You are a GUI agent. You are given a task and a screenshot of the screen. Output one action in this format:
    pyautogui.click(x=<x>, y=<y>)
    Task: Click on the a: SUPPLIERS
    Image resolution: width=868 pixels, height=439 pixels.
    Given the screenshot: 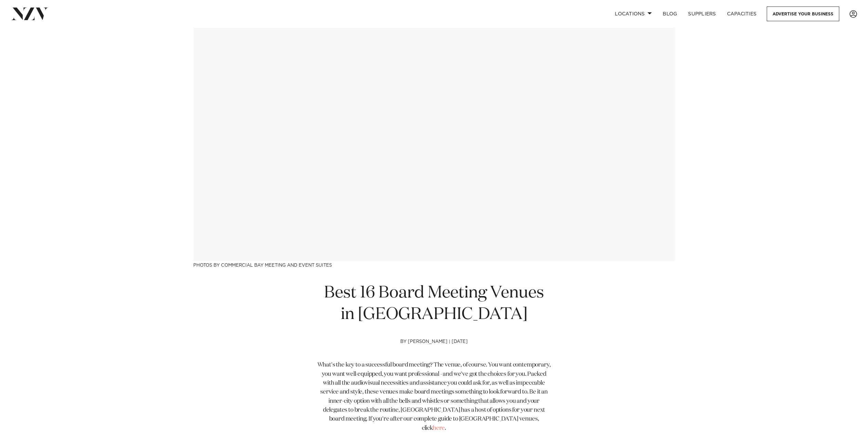 What is the action you would take?
    pyautogui.click(x=701, y=14)
    